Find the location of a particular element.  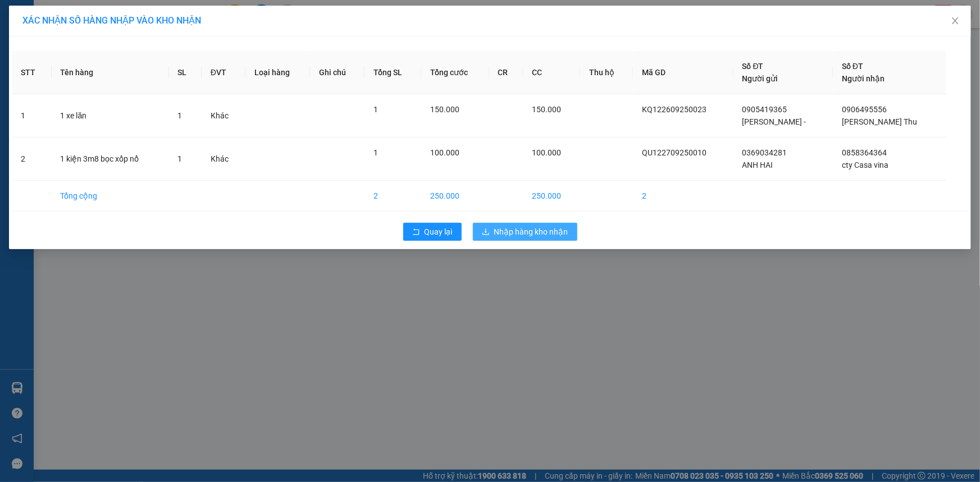

span: 0905419365 is located at coordinates (765, 110).